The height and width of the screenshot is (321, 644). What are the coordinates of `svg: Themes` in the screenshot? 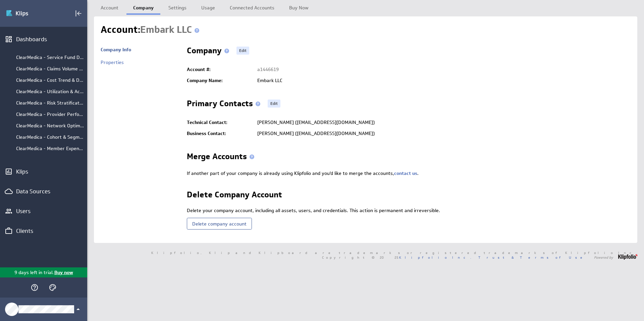 It's located at (53, 288).